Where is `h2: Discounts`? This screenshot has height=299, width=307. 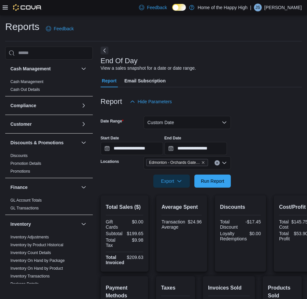
h2: Discounts is located at coordinates (240, 207).